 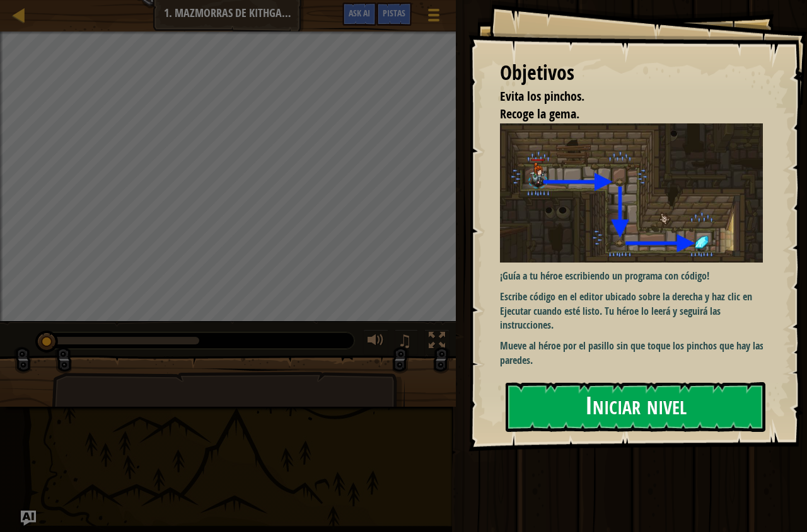 I want to click on li: Recoge la gema., so click(x=622, y=114).